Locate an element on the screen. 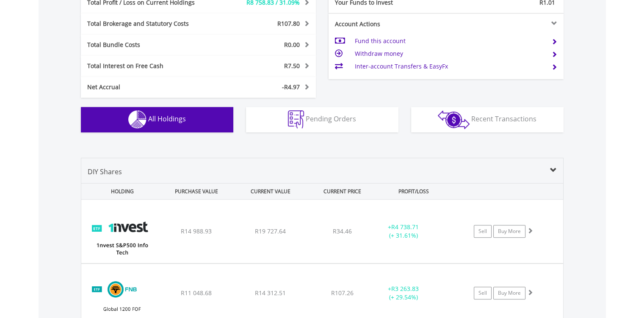 Image resolution: width=644 pixels, height=318 pixels. span: DIY Shares is located at coordinates (105, 171).